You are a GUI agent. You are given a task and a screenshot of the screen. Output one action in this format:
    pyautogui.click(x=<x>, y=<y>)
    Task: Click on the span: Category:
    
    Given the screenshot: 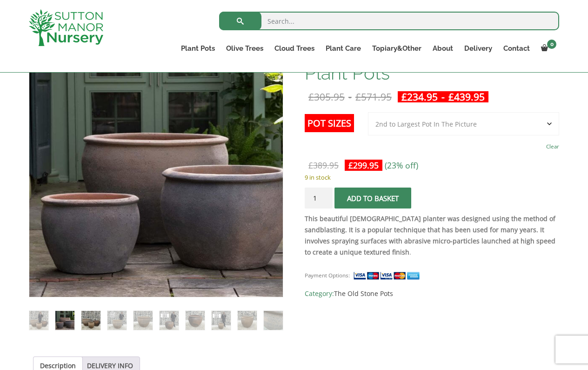 What is the action you would take?
    pyautogui.click(x=432, y=294)
    